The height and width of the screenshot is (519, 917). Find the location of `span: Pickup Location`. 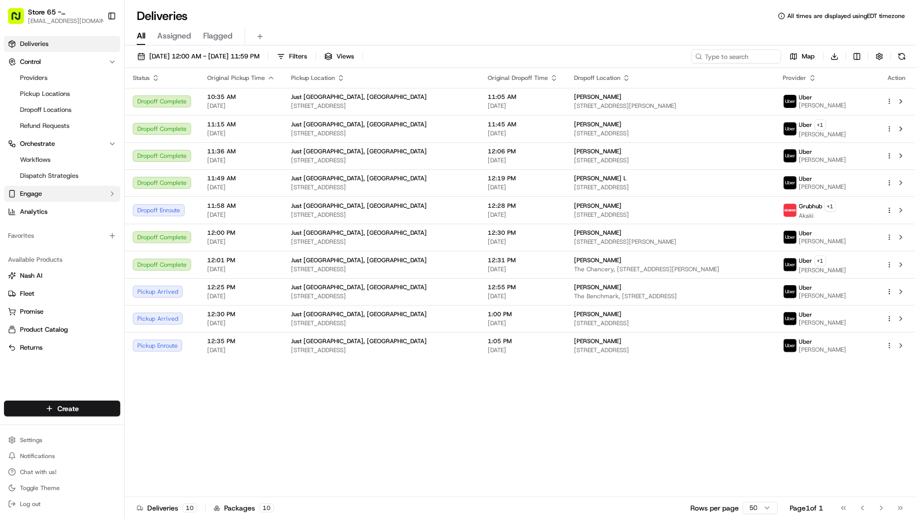

span: Pickup Location is located at coordinates (313, 78).